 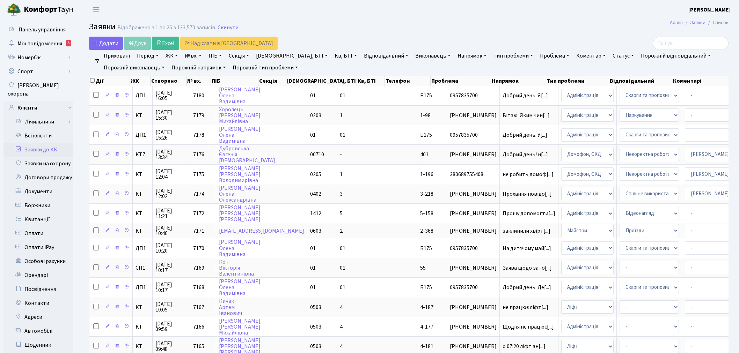 I want to click on span: 1-98, so click(x=425, y=116).